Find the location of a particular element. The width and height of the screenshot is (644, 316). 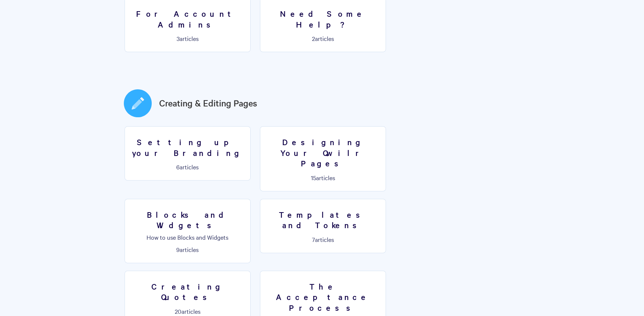

h3: The Acceptance Process is located at coordinates (323, 297).